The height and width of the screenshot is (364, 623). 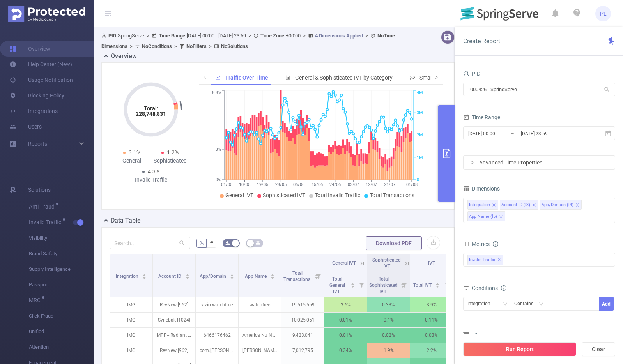 I want to click on span: Supply Intelligence, so click(x=61, y=269).